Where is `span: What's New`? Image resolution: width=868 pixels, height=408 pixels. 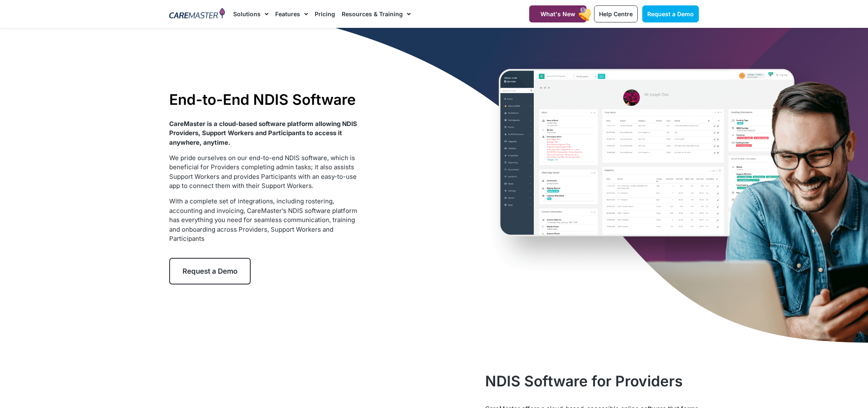 span: What's New is located at coordinates (558, 14).